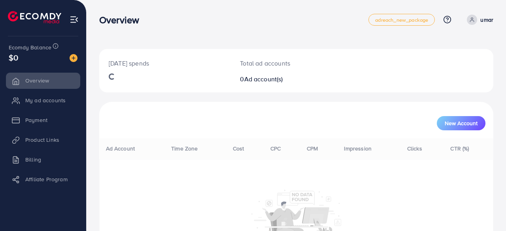  I want to click on button: New Account, so click(461, 123).